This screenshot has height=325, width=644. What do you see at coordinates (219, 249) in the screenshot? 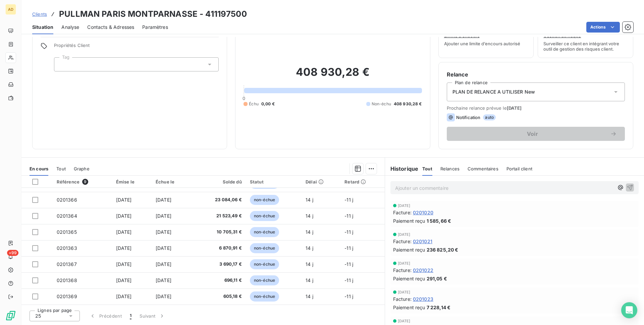
I see `span: 6 870,91 €` at bounding box center [219, 249].